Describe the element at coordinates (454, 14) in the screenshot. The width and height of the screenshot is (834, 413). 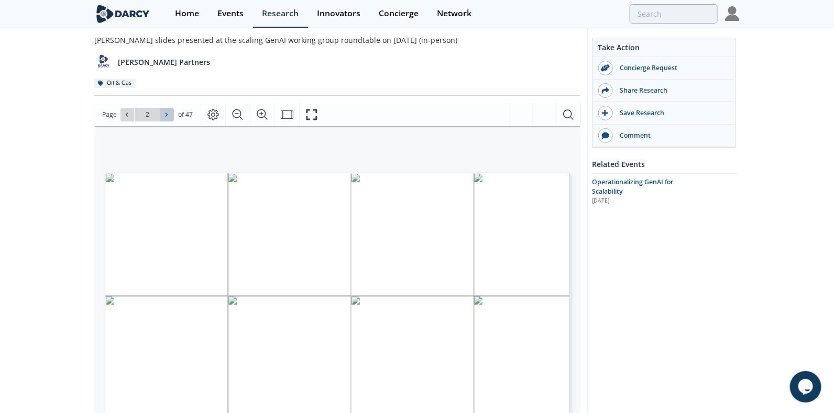
I see `div: Network` at that location.